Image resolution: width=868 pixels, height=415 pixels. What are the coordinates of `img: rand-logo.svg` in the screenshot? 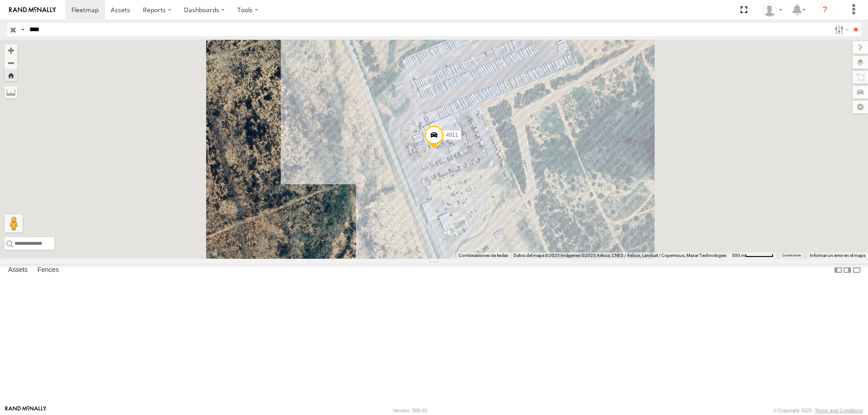 It's located at (33, 10).